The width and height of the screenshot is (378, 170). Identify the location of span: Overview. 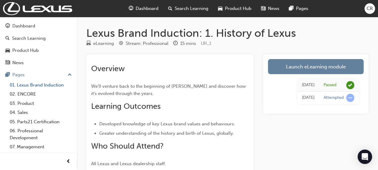
(108, 68).